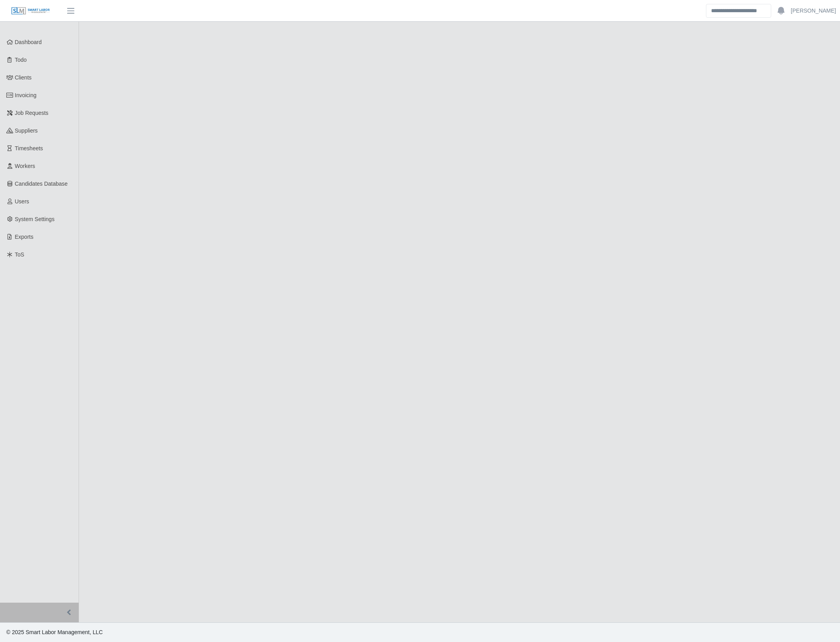 The width and height of the screenshot is (840, 642). What do you see at coordinates (27, 131) in the screenshot?
I see `span: Suppliers` at bounding box center [27, 131].